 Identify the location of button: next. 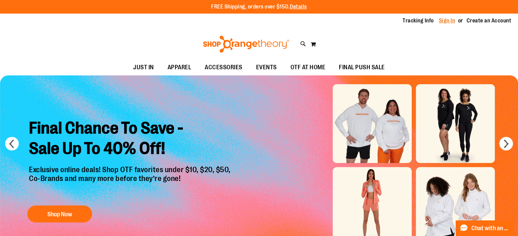
(506, 144).